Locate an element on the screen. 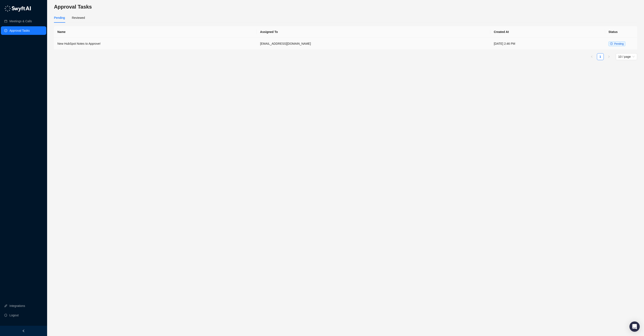 The height and width of the screenshot is (336, 644). button: left is located at coordinates (592, 57).